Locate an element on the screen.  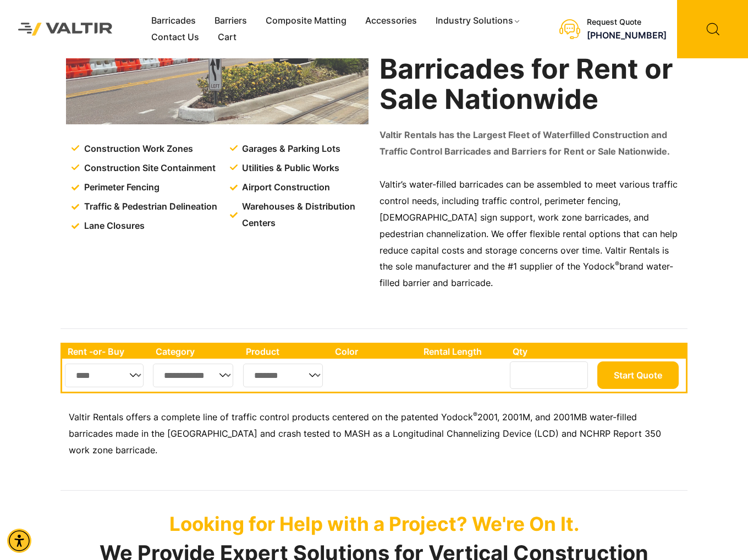
input: Number is located at coordinates (549, 375).